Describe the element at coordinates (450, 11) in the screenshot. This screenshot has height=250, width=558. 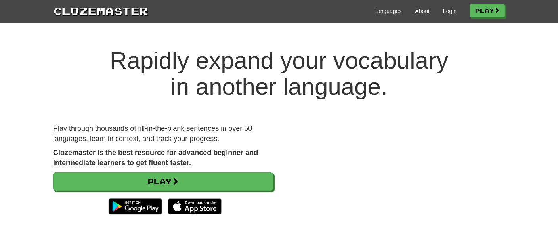
I see `a: Login` at that location.